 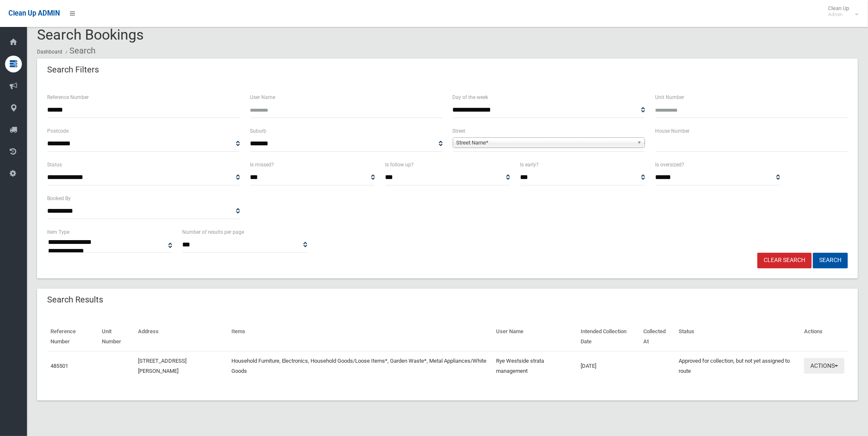 What do you see at coordinates (262, 165) in the screenshot?
I see `label: Is missed?` at bounding box center [262, 165].